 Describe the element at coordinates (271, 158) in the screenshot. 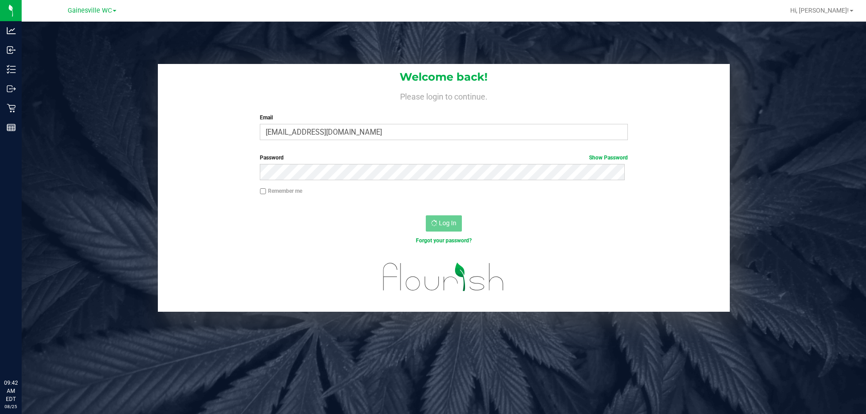

I see `span: Password` at that location.